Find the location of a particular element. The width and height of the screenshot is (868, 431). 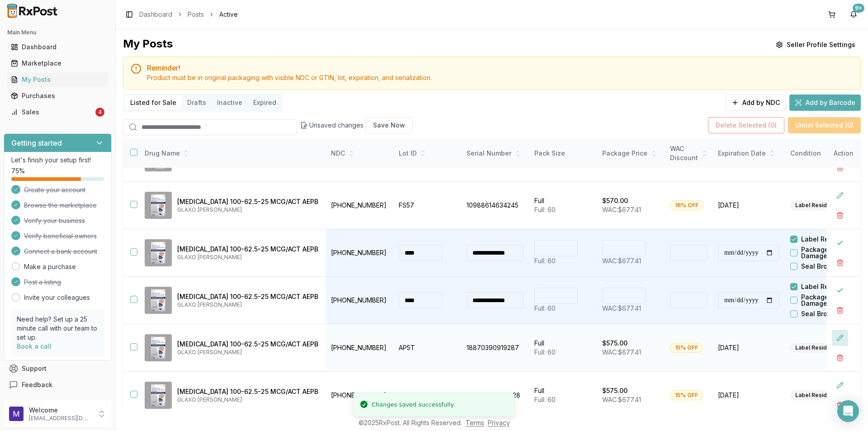

div: Changes saved successfully is located at coordinates (413, 405).